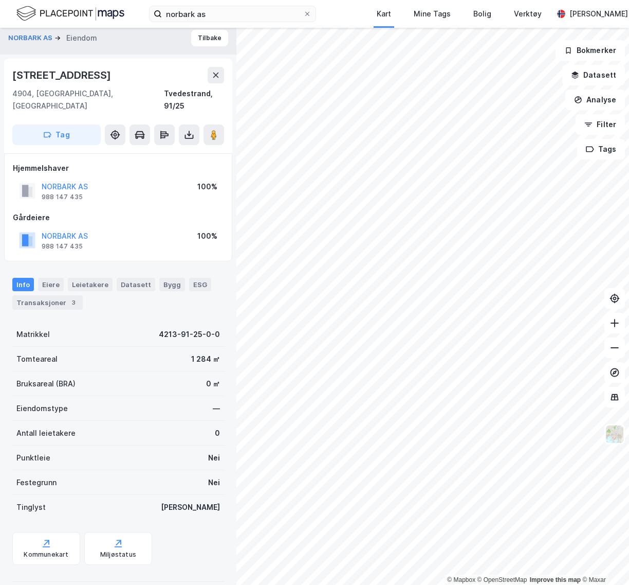 The width and height of the screenshot is (629, 585). I want to click on div: Hjemmelshaver, so click(118, 168).